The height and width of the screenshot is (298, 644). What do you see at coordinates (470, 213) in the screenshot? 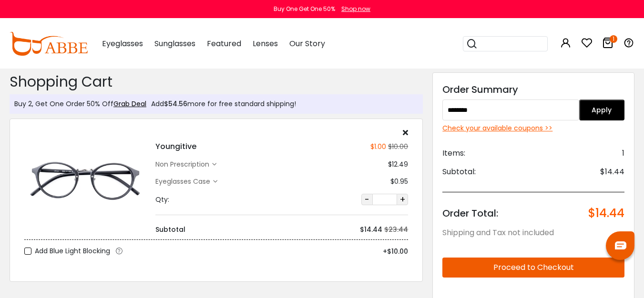
I see `span: Order Total:` at bounding box center [470, 213].